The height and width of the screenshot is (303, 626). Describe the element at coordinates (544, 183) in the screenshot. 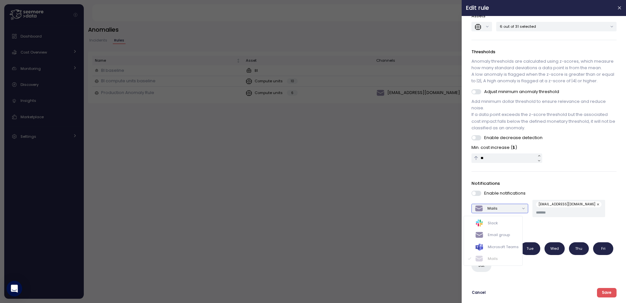

I see `p: Notifications` at that location.